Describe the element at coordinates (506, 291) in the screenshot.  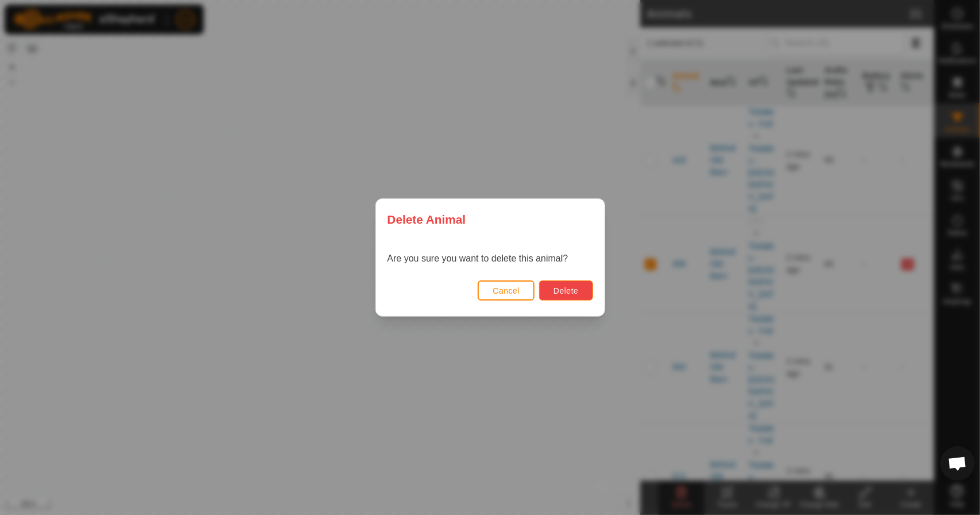
I see `span: Cancel` at that location.